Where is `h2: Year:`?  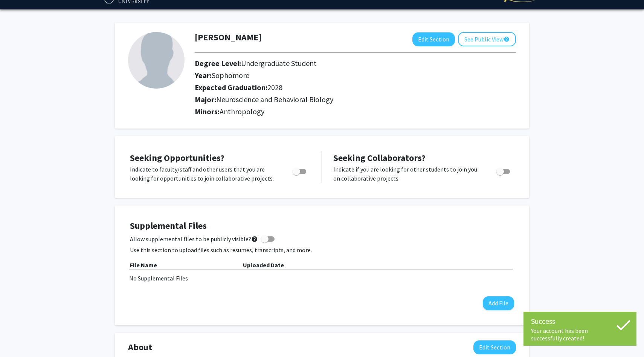
h2: Year: is located at coordinates (338, 76).